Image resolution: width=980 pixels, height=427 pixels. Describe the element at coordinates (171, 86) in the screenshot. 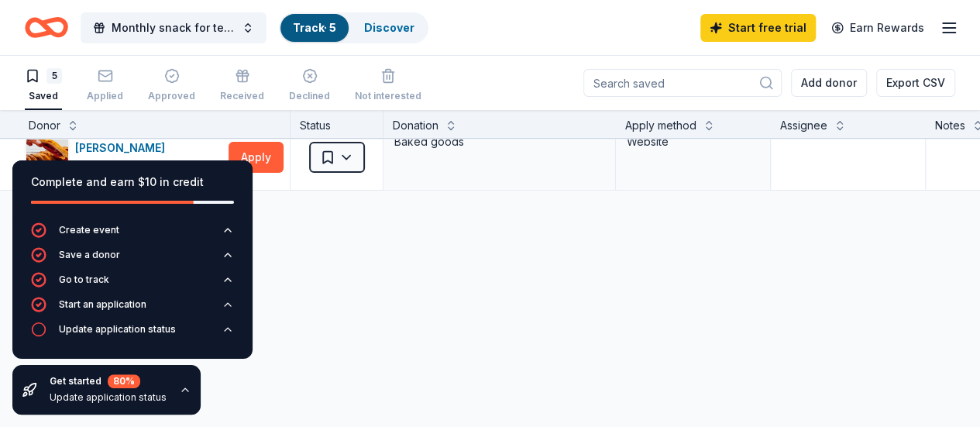

I see `button: Approved` at that location.